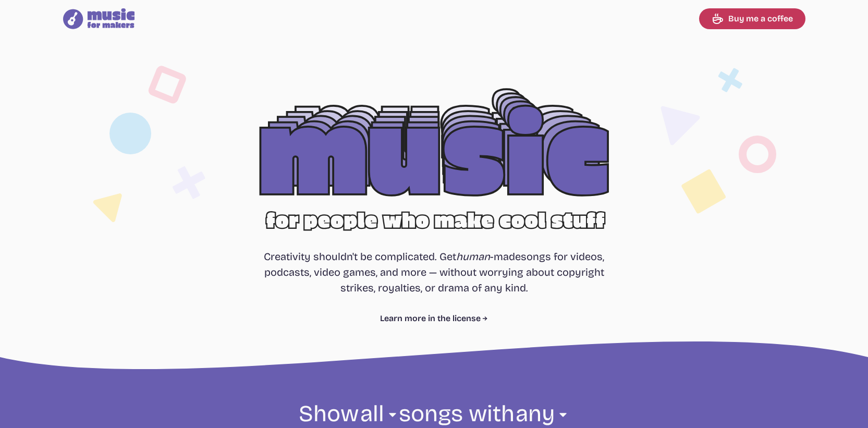 Image resolution: width=868 pixels, height=428 pixels. I want to click on a: Buy me a coffee, so click(753, 19).